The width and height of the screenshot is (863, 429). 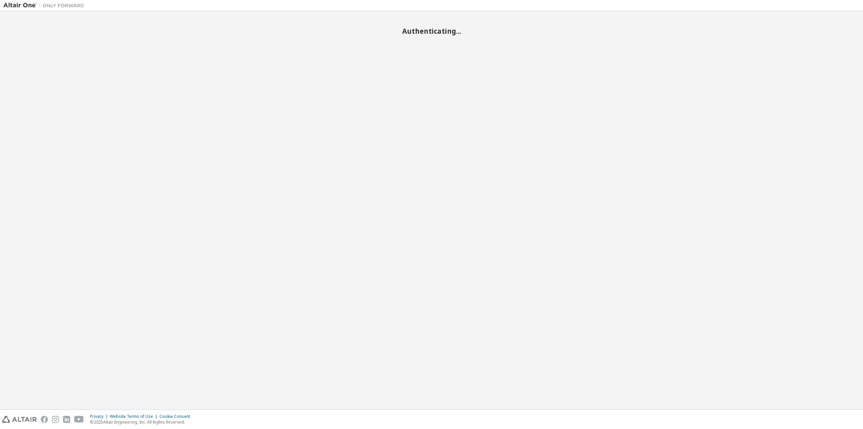 What do you see at coordinates (432, 31) in the screenshot?
I see `h2: Authenticating...` at bounding box center [432, 31].